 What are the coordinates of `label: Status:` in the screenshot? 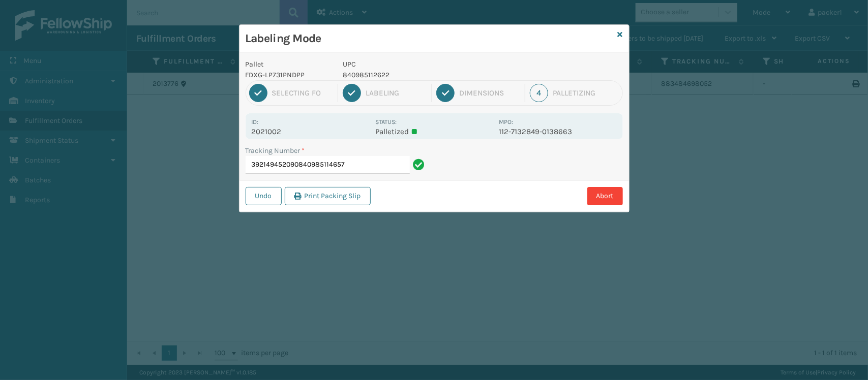 It's located at (386, 122).